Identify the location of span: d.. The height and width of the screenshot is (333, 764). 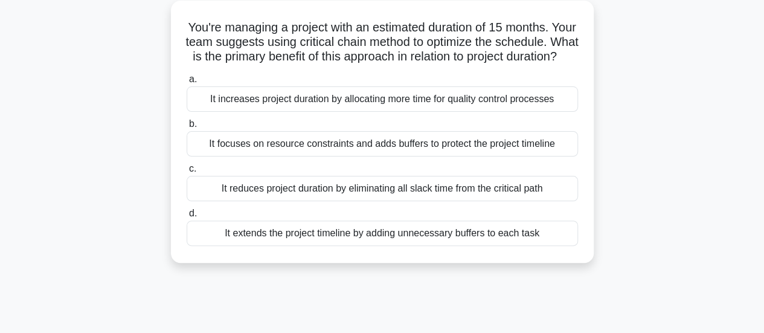
(193, 213).